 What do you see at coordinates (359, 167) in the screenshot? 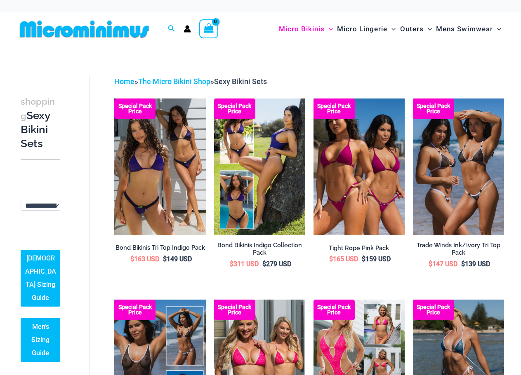
I see `img: Collection Pack F` at bounding box center [359, 167].